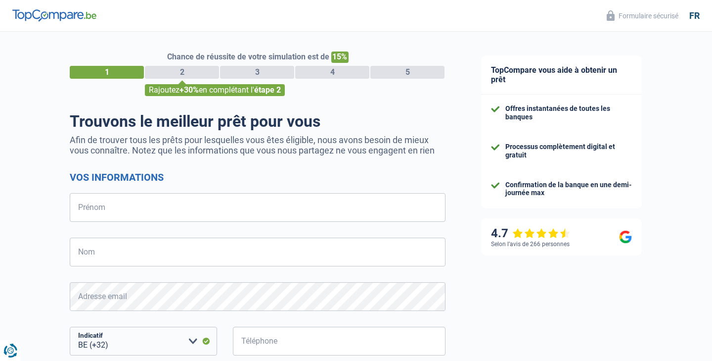 The height and width of the screenshot is (361, 712). What do you see at coordinates (561, 75) in the screenshot?
I see `div: TopCompare vous aide à obtenir un prêt` at bounding box center [561, 75].